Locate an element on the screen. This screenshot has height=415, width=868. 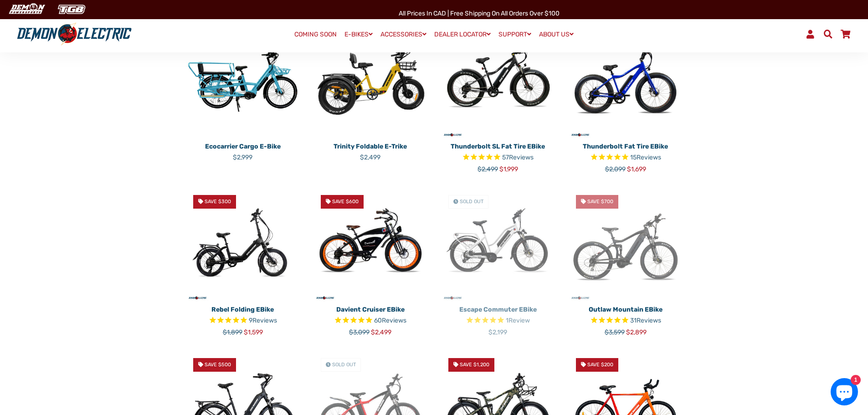
a: Trinity Foldable E-Trike is located at coordinates (370, 82).